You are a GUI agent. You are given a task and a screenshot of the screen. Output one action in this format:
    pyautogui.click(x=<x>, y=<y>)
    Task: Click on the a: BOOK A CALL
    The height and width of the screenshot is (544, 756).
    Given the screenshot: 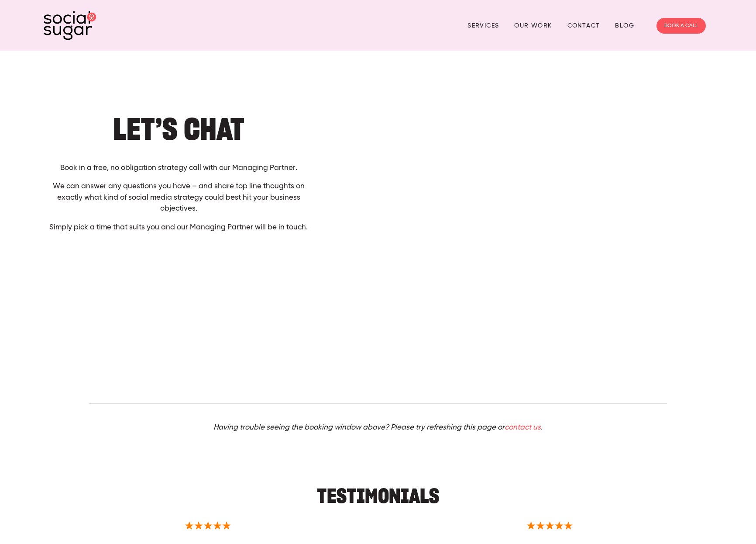 What is the action you would take?
    pyautogui.click(x=681, y=26)
    